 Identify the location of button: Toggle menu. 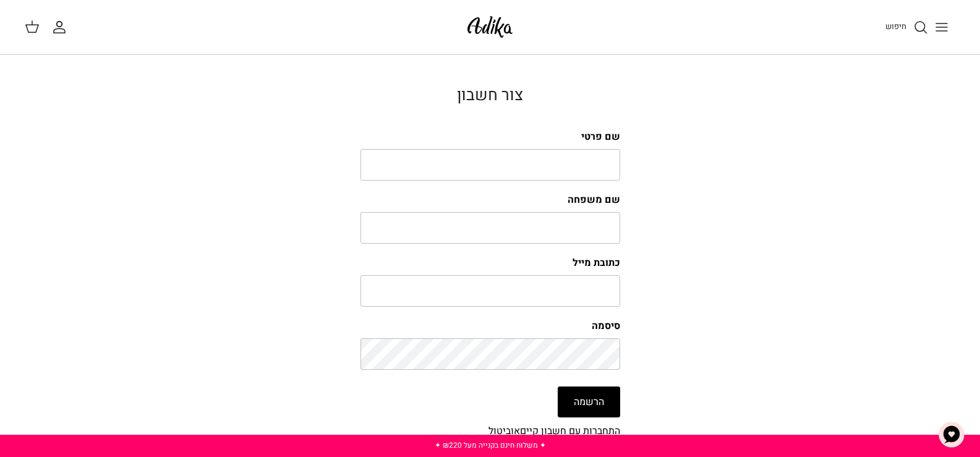
(942, 27).